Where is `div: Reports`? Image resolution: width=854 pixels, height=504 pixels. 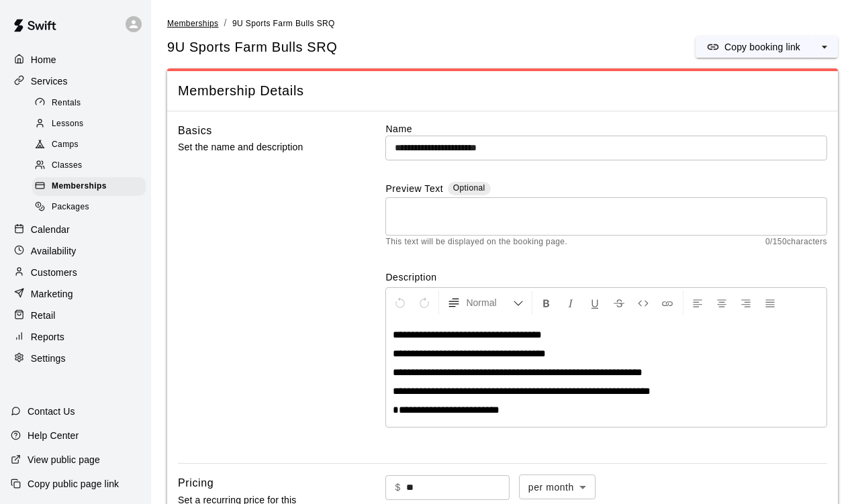
div: Reports is located at coordinates (75, 337).